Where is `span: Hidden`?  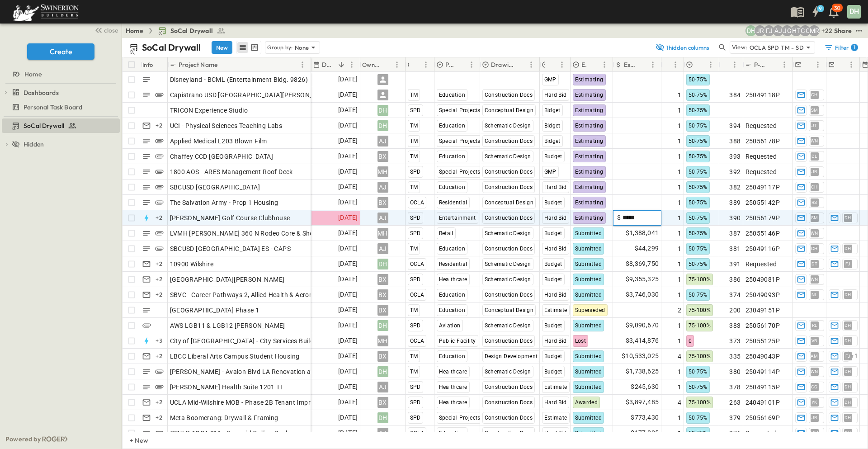 span: Hidden is located at coordinates (33, 144).